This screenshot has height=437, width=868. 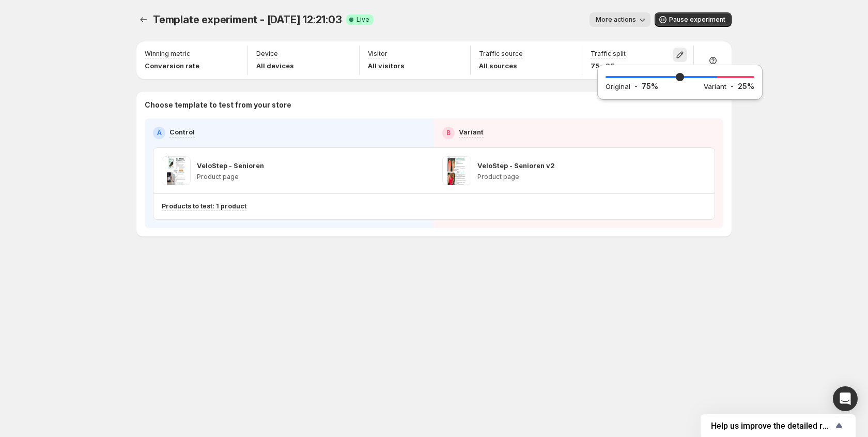 I want to click on p: Products to test: 1 product, so click(x=204, y=207).